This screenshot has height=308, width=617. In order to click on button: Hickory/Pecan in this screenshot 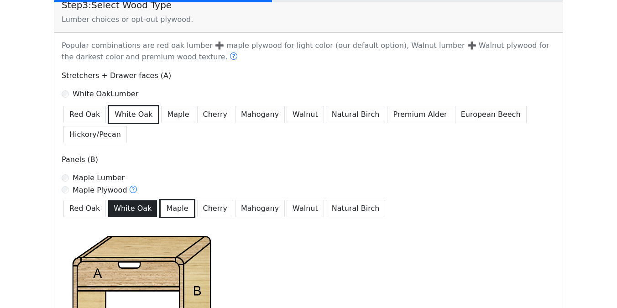, I will do `click(95, 135)`.